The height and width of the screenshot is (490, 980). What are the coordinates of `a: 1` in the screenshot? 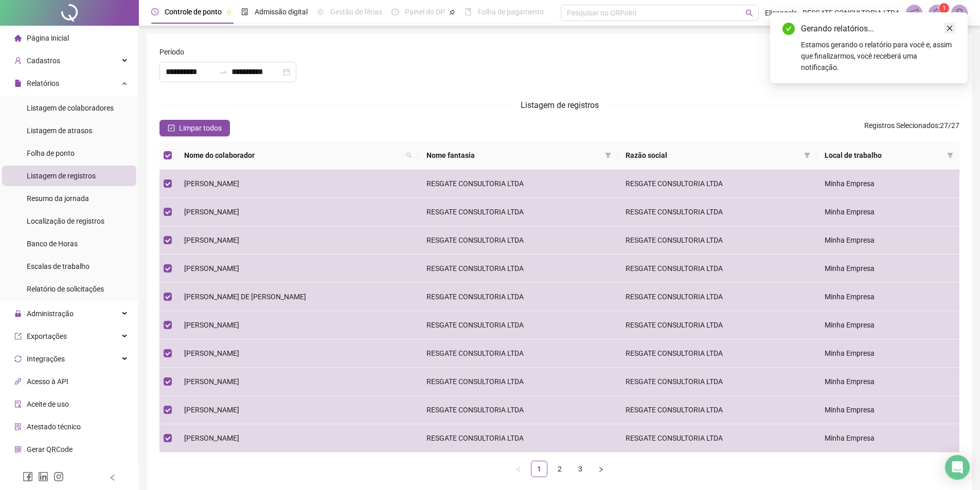 It's located at (539, 469).